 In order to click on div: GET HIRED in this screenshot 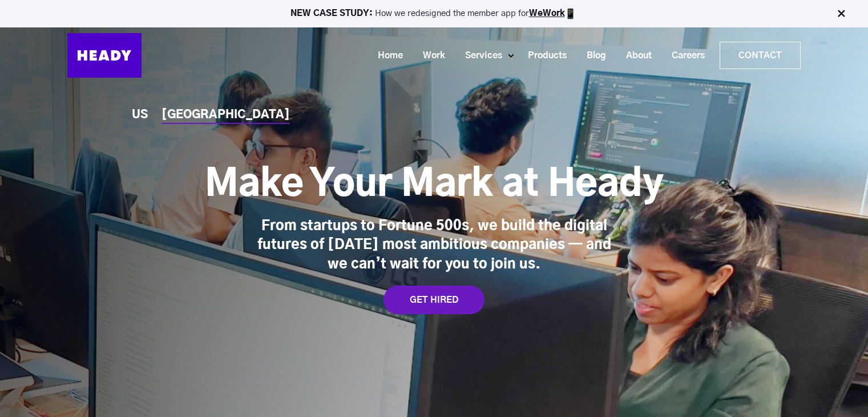, I will do `click(434, 300)`.